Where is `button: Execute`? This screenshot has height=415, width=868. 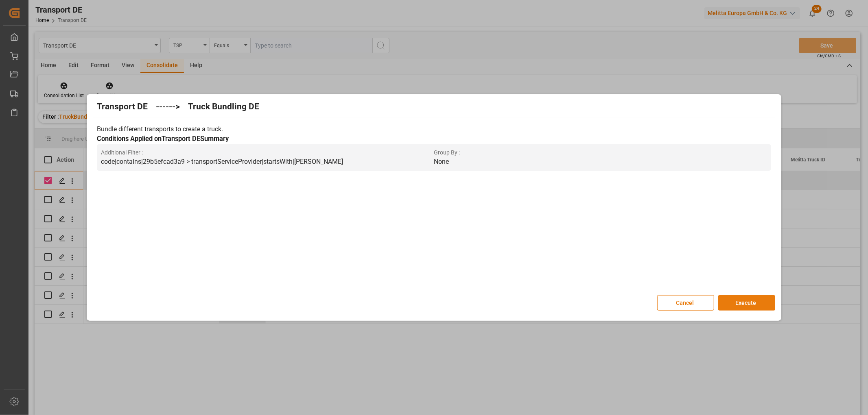 button: Execute is located at coordinates (747, 303).